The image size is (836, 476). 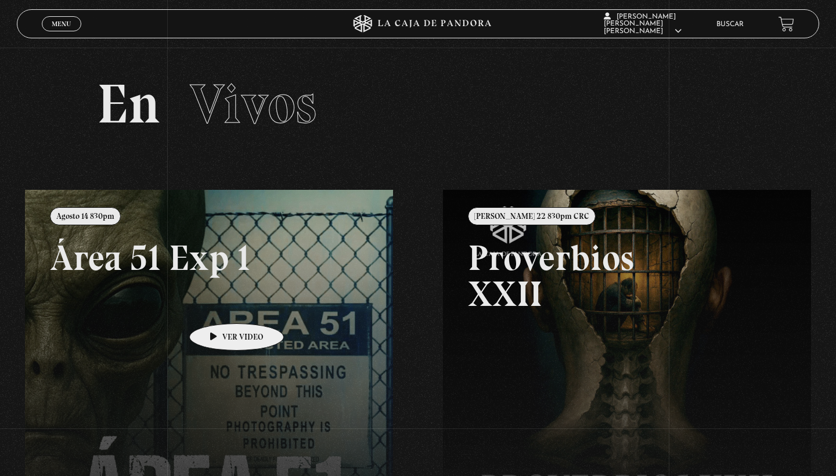 I want to click on a: View your shopping cart, so click(x=786, y=24).